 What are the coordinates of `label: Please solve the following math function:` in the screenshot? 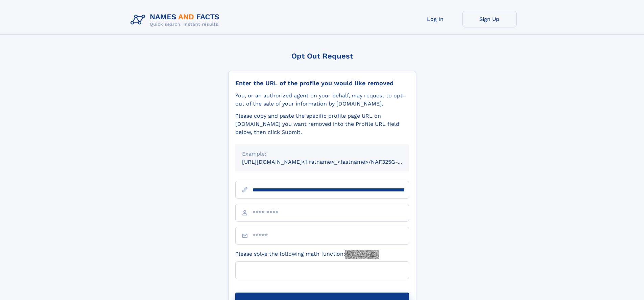 It's located at (307, 254).